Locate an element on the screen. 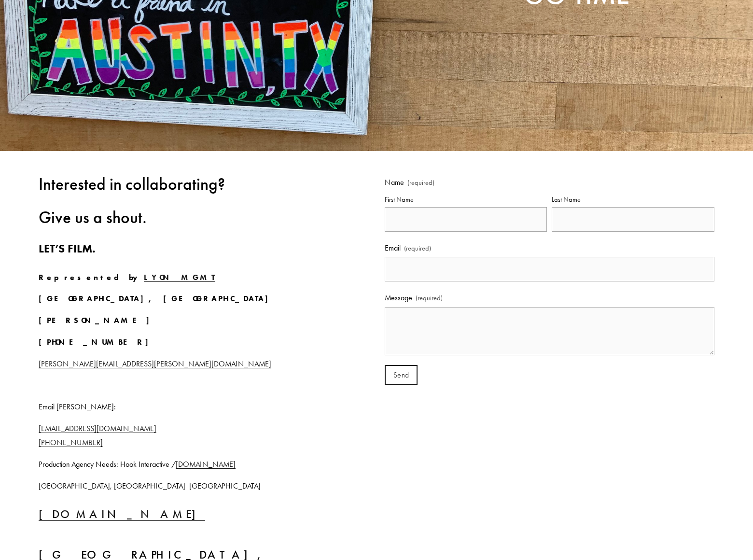 The image size is (753, 560). a: LYON MGMT is located at coordinates (179, 277).